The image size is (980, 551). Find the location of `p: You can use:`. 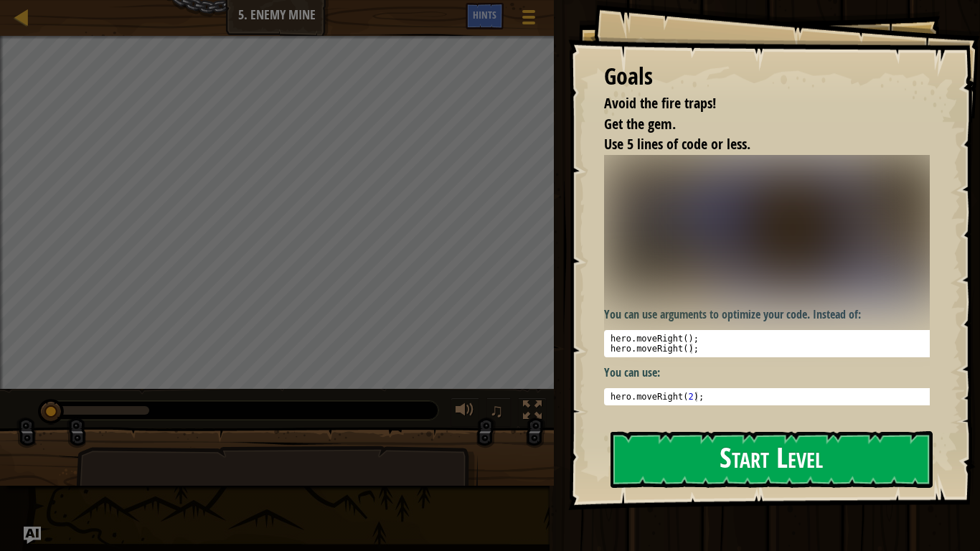

p: You can use: is located at coordinates (772, 372).